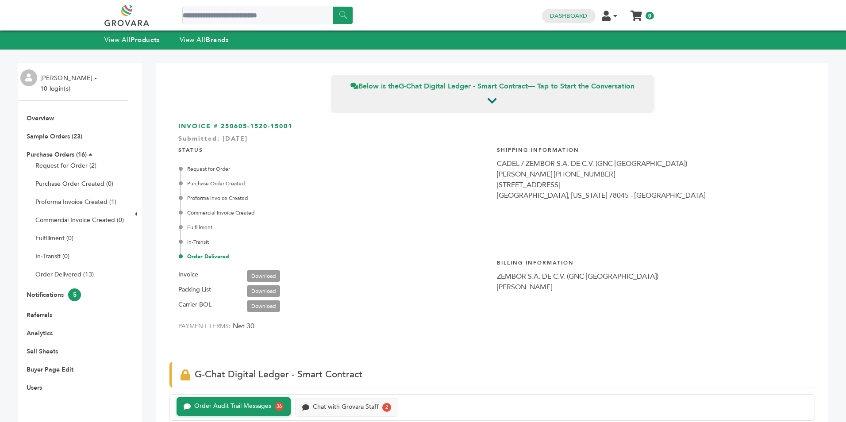 This screenshot has width=846, height=422. Describe the element at coordinates (492, 86) in the screenshot. I see `span: Below is the — Tap to Start the Conversation` at that location.